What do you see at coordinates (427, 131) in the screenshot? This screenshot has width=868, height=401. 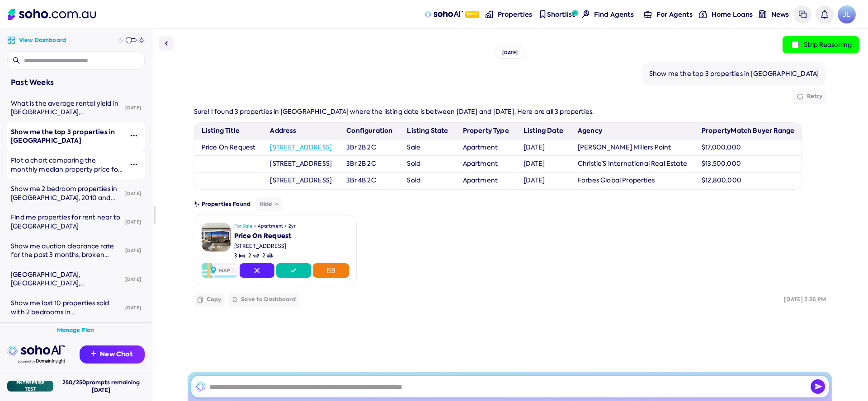 I see `th: Listing State` at bounding box center [427, 131].